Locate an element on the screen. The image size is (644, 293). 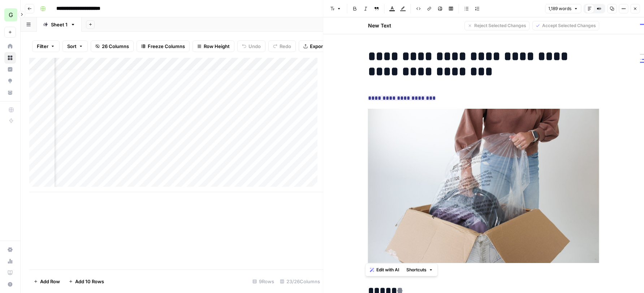
span: Filter is located at coordinates (43, 46).